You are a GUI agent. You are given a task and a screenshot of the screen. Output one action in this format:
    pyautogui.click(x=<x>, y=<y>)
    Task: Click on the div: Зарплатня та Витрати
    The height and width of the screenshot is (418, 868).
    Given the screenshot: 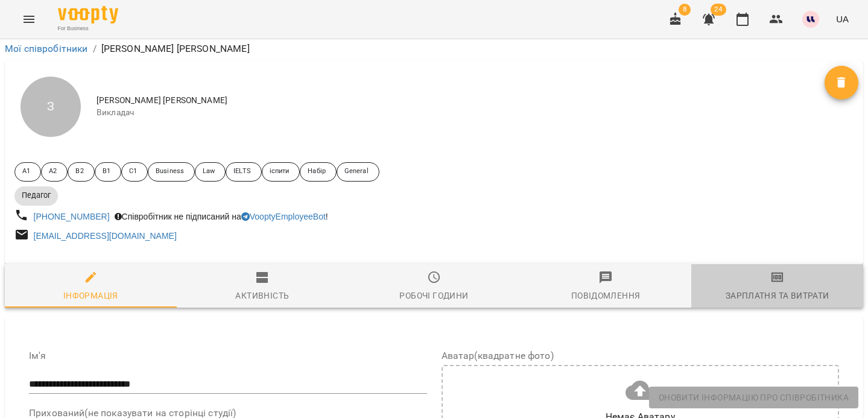 What is the action you would take?
    pyautogui.click(x=778, y=296)
    